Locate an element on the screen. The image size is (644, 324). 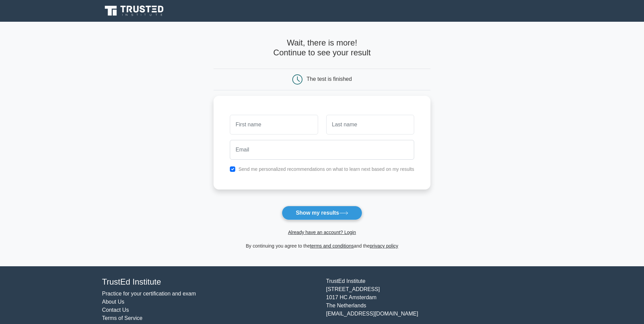
a: terms and conditions is located at coordinates (332, 246).